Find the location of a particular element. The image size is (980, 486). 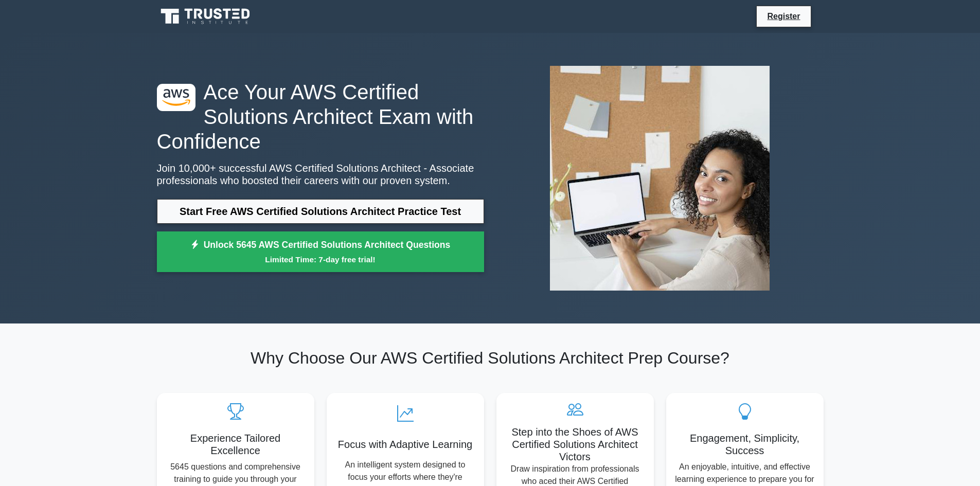

h5: Focus with Adaptive Learning is located at coordinates (406, 444).